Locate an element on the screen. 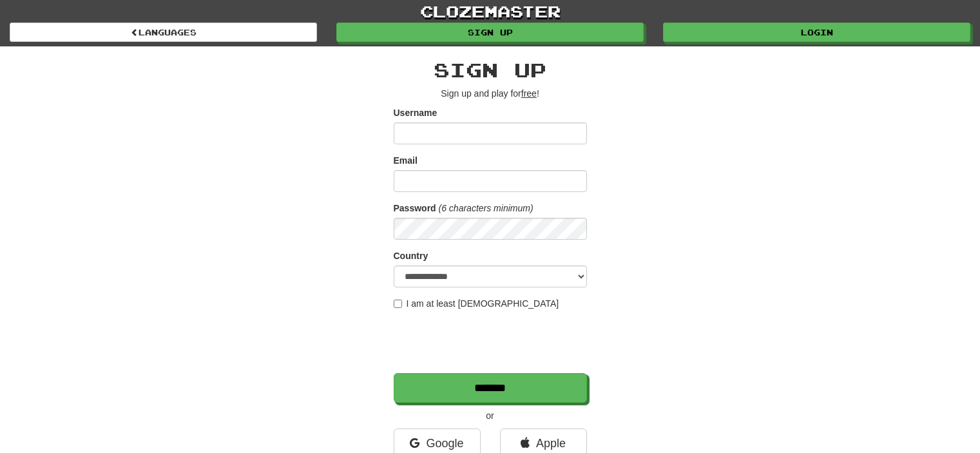 This screenshot has width=980, height=453. label: Country is located at coordinates (411, 256).